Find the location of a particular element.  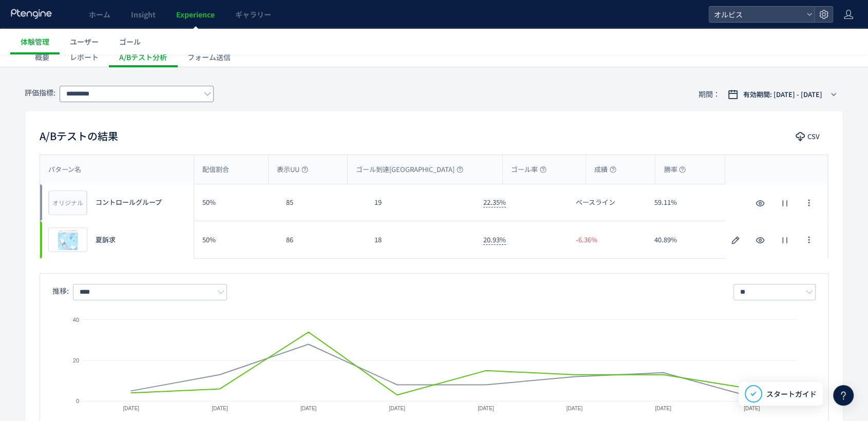

span: 勝率 is located at coordinates (674, 169).